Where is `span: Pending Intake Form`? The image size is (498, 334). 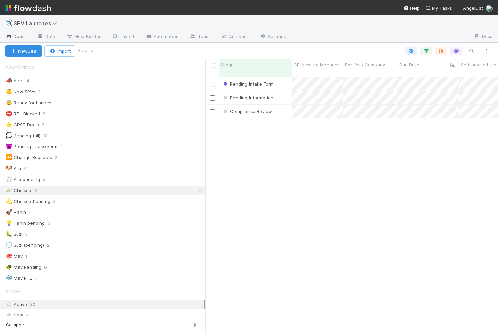
span: Pending Intake Form is located at coordinates (248, 84).